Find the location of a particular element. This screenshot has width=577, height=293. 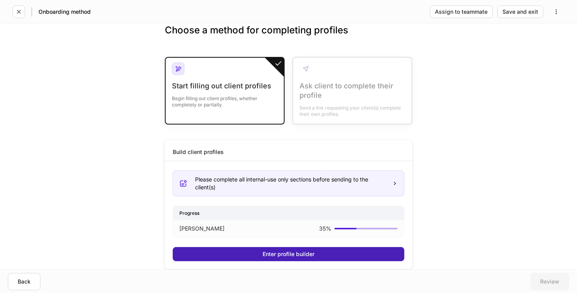

div: Progress is located at coordinates (289, 213).